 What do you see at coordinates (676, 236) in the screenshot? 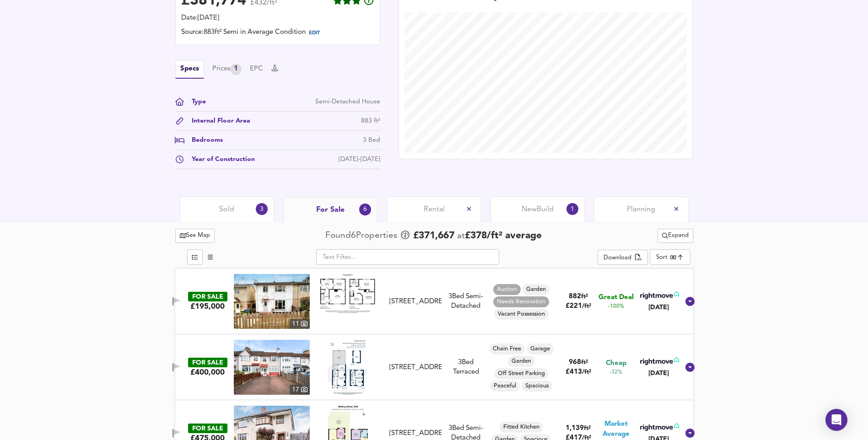
I see `button: Expand` at bounding box center [676, 236].